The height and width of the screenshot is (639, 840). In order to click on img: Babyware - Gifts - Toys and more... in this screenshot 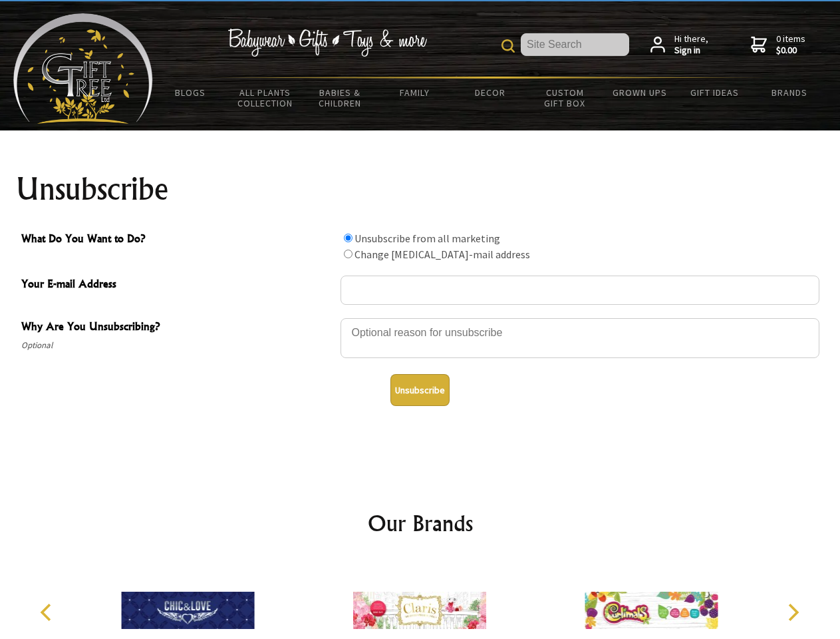, I will do `click(83, 69)`.